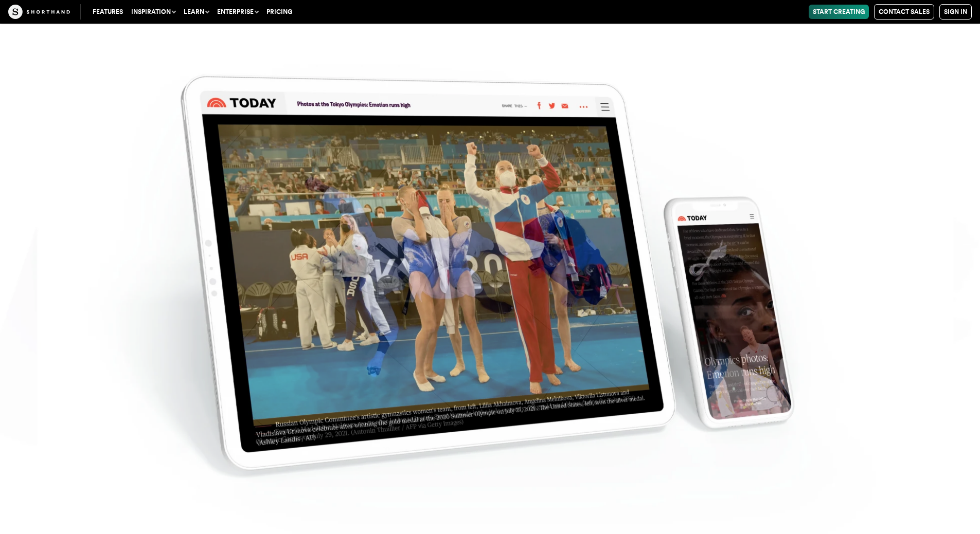 This screenshot has width=980, height=534. Describe the element at coordinates (39, 12) in the screenshot. I see `img: The Craft` at that location.